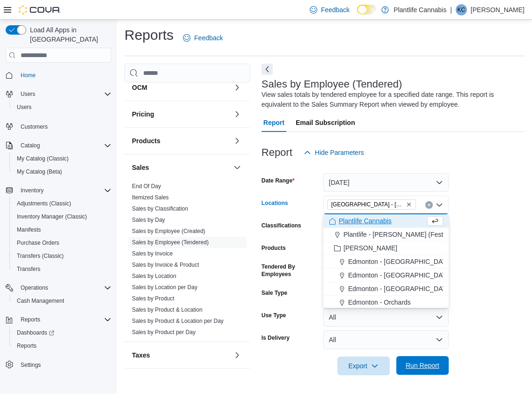 The width and height of the screenshot is (532, 394). Describe the element at coordinates (153, 298) in the screenshot. I see `a: Sales by Product` at that location.